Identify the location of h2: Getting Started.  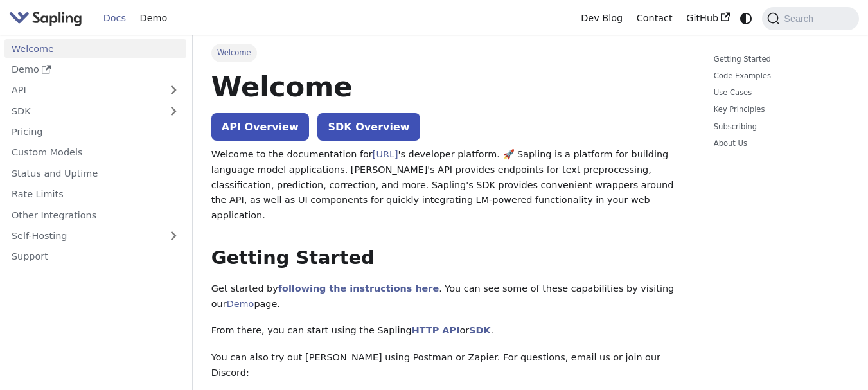
(449, 258).